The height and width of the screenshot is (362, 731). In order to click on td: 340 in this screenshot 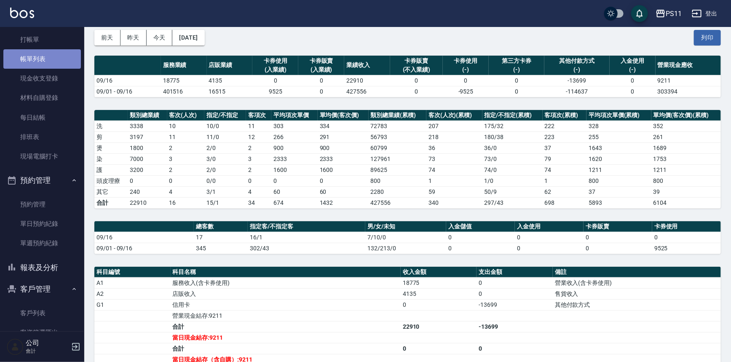, I will do `click(454, 203)`.